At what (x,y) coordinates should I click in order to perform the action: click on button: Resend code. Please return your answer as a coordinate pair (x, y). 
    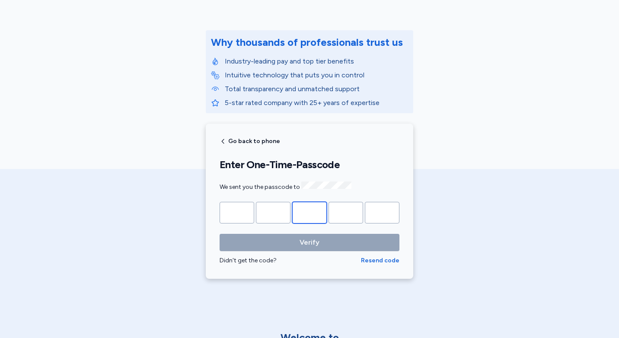
    Looking at the image, I should click on (380, 261).